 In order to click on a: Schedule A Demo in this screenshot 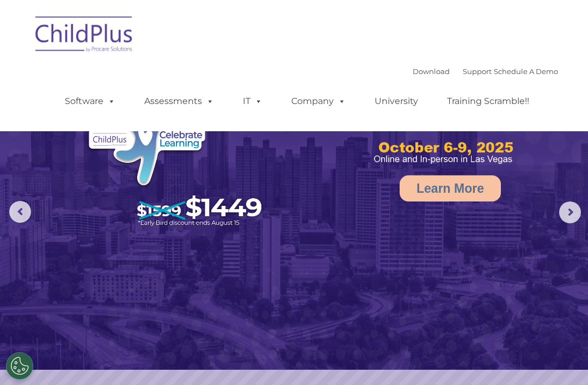, I will do `click(526, 71)`.